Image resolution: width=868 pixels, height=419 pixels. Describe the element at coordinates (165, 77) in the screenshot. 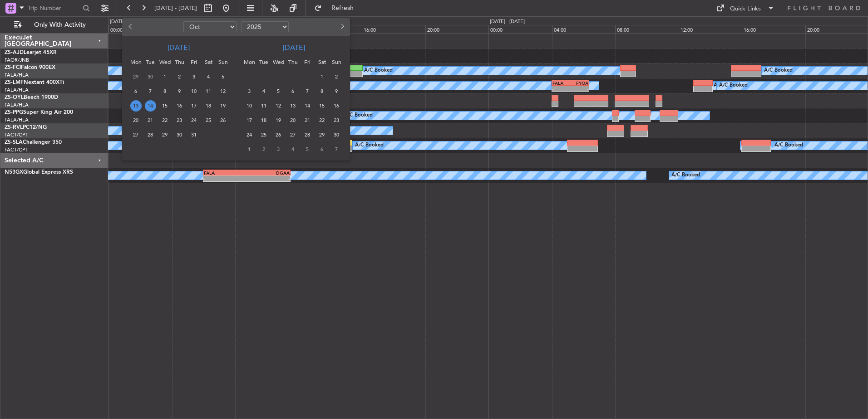

I see `span: 1` at that location.